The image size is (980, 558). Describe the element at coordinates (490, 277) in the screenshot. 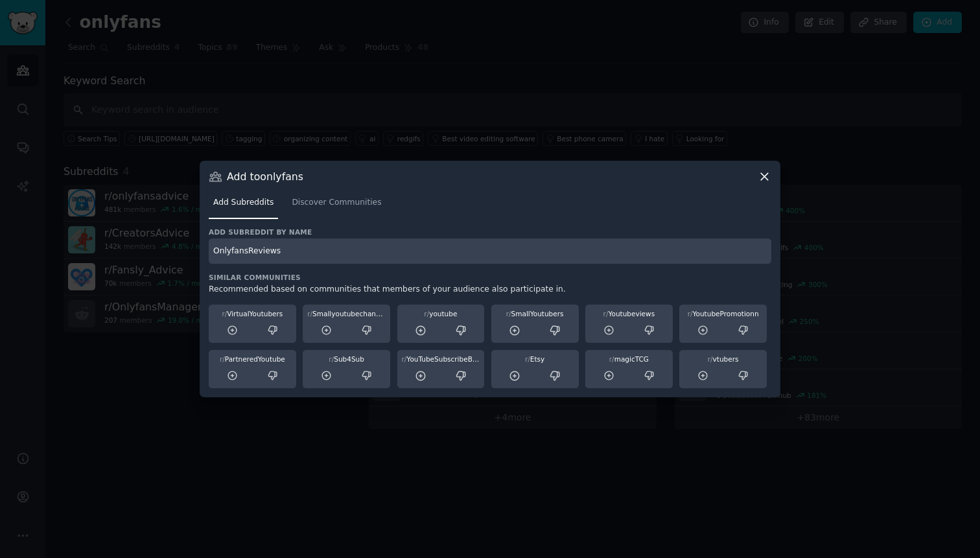

I see `h3: Similar Communities` at that location.